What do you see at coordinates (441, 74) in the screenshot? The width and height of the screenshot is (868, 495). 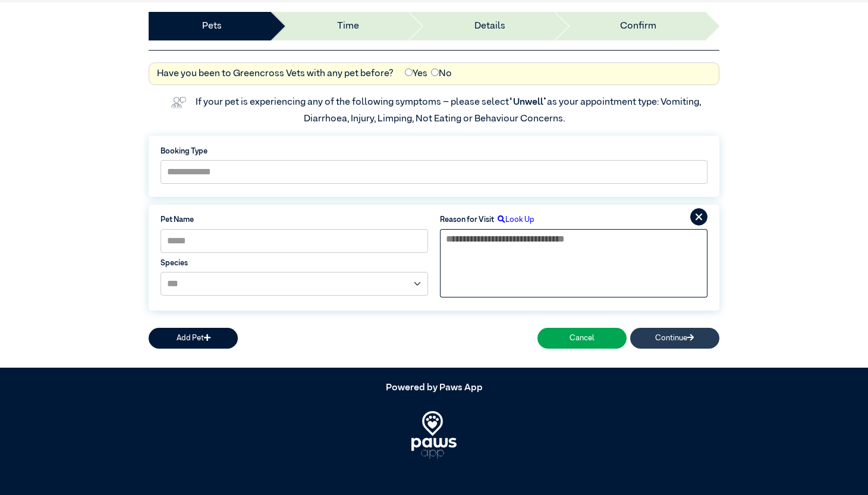 I see `label: No` at bounding box center [441, 74].